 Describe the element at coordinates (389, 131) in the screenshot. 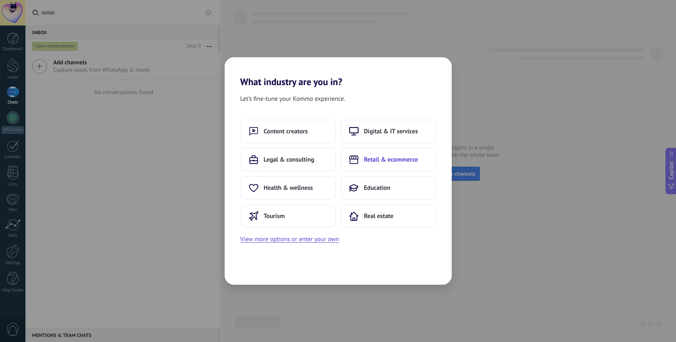

I see `button: Digital & IT services` at that location.